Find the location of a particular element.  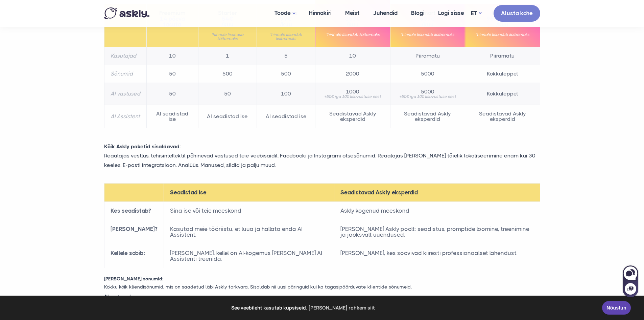

a: Alusta kohe is located at coordinates (517, 13).